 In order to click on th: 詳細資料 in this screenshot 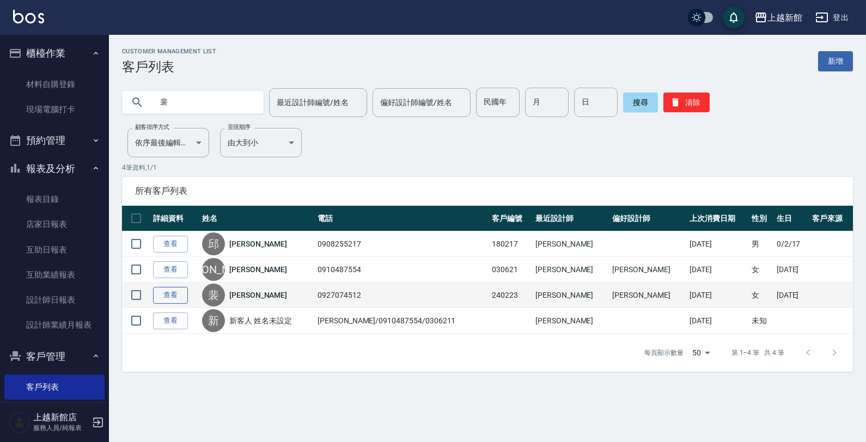, I will do `click(175, 218)`.